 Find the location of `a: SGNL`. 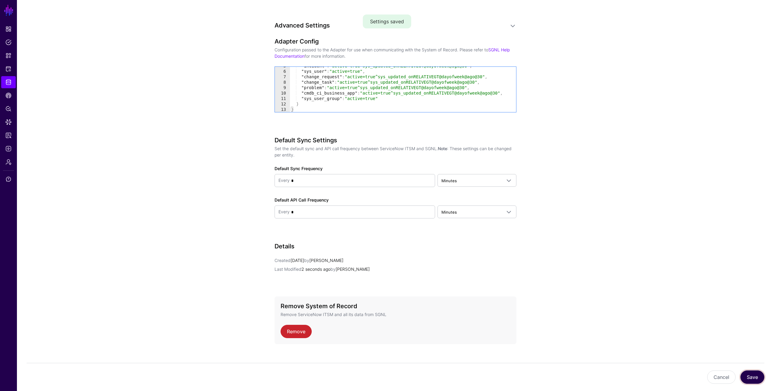

a: SGNL is located at coordinates (9, 10).